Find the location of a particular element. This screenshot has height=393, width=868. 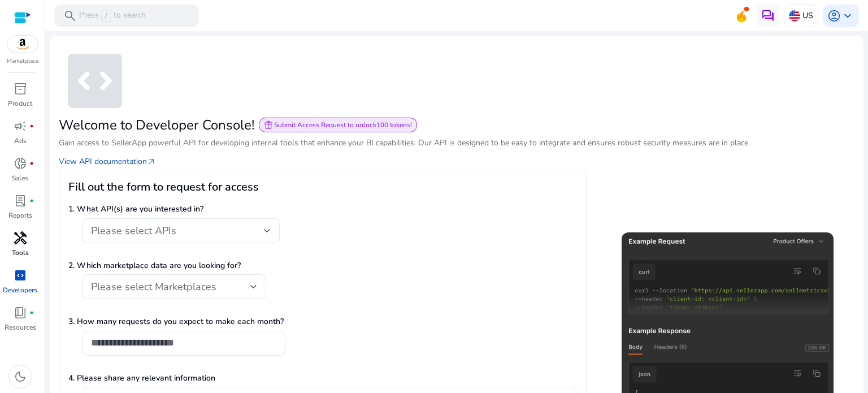

img: amazon.svg is located at coordinates (22, 44).